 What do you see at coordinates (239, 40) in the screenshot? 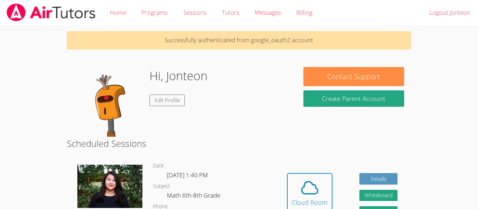
I see `p: Successfully authenticated from google_oauth2 account` at bounding box center [239, 40].